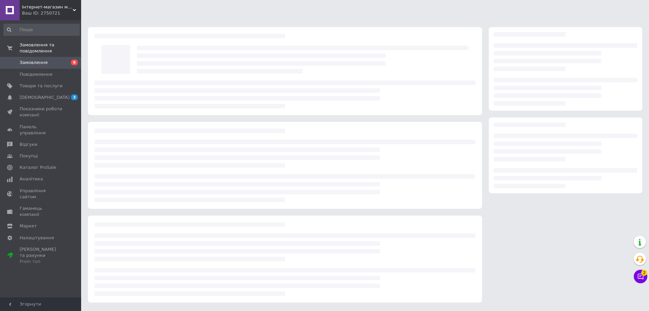 The width and height of the screenshot is (649, 311). Describe the element at coordinates (33, 63) in the screenshot. I see `span: Замовлення` at that location.